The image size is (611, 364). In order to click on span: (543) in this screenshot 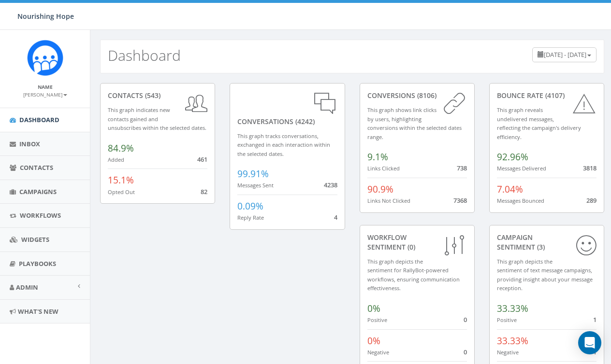, I will do `click(152, 95)`.